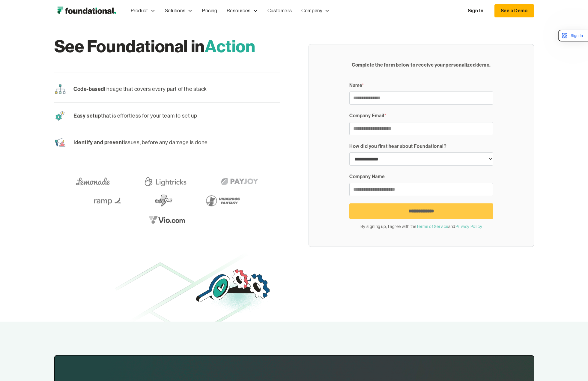 This screenshot has height=381, width=588. What do you see at coordinates (421, 147) in the screenshot?
I see `div: How did you first hear about Foundational?` at bounding box center [421, 147].